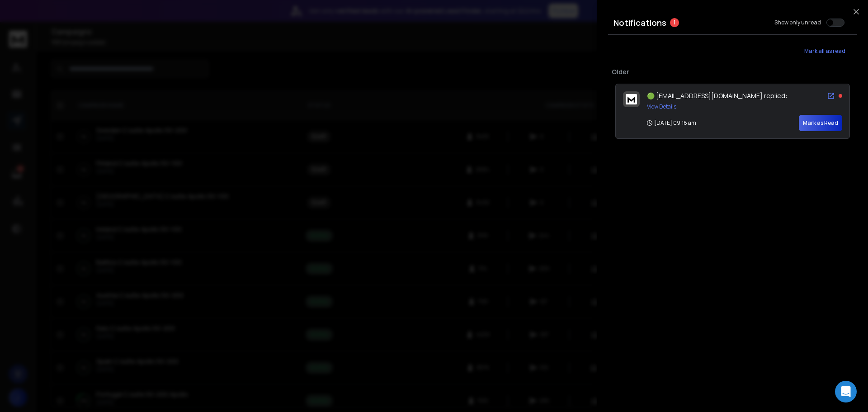 The height and width of the screenshot is (412, 868). Describe the element at coordinates (824, 51) in the screenshot. I see `span: Mark all as read` at that location.